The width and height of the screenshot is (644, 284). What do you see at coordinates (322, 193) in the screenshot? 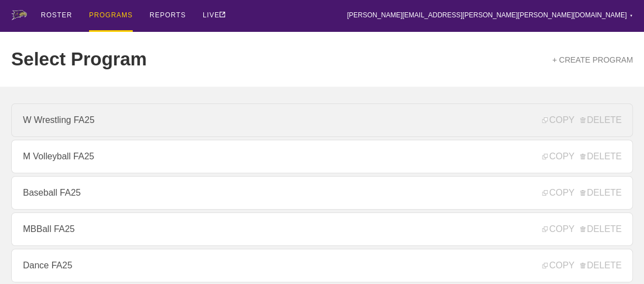
I see `a: Baseball FA25` at bounding box center [322, 193].